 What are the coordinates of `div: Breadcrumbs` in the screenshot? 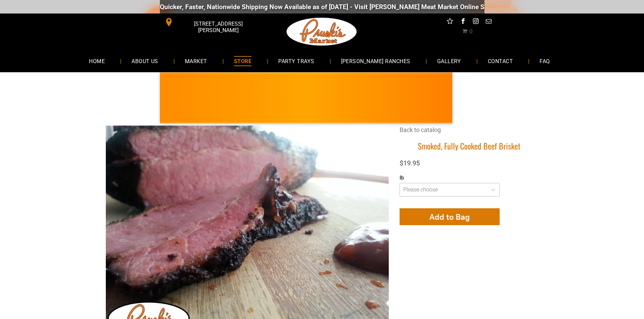 It's located at (469, 133).